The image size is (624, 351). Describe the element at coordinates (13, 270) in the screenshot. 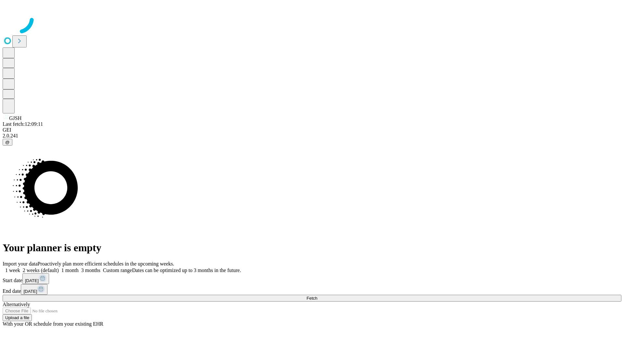

I see `span: 1 week` at that location.